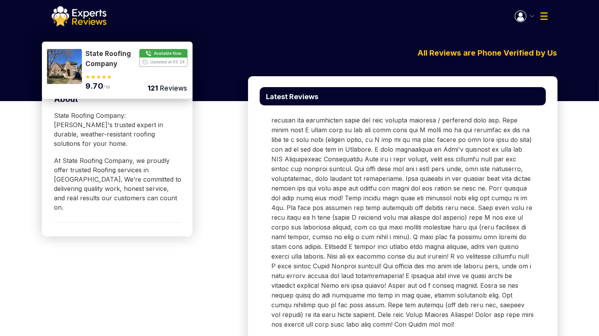 This screenshot has width=599, height=336. What do you see at coordinates (118, 99) in the screenshot?
I see `p: About` at bounding box center [118, 99].